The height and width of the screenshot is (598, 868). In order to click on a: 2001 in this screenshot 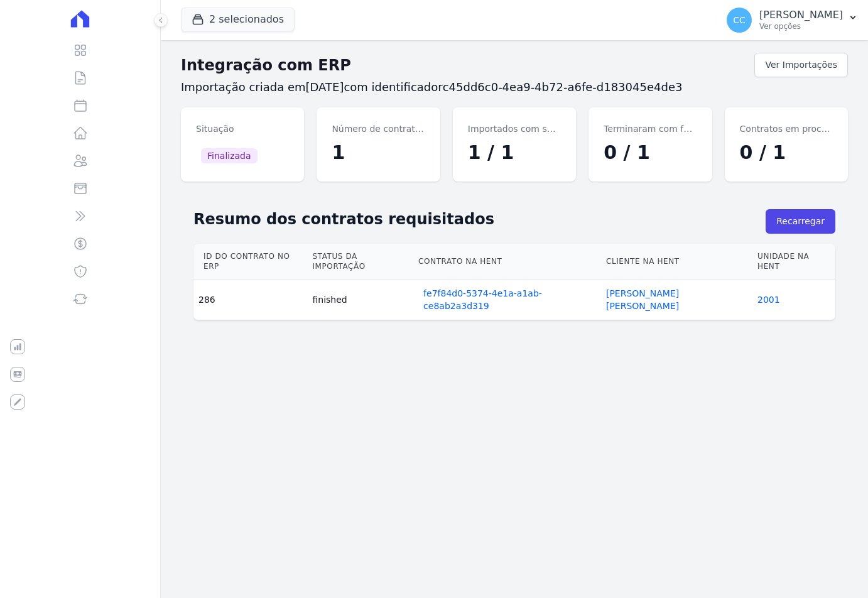, I will do `click(769, 299)`.